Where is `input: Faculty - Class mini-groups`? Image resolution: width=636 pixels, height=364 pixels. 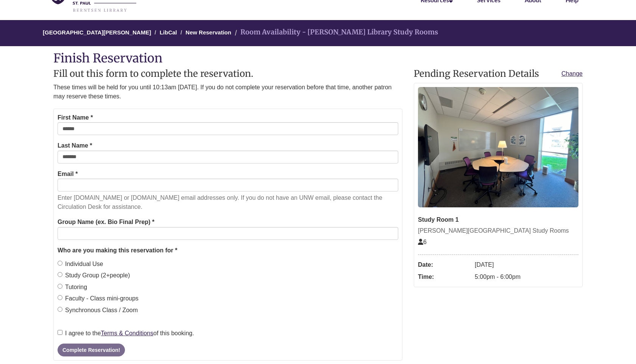 input: Faculty - Class mini-groups is located at coordinates (60, 297).